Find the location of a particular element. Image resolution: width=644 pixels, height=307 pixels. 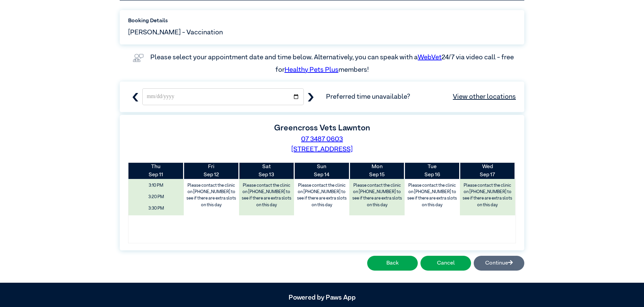

th: Sep 14 is located at coordinates (322, 171).